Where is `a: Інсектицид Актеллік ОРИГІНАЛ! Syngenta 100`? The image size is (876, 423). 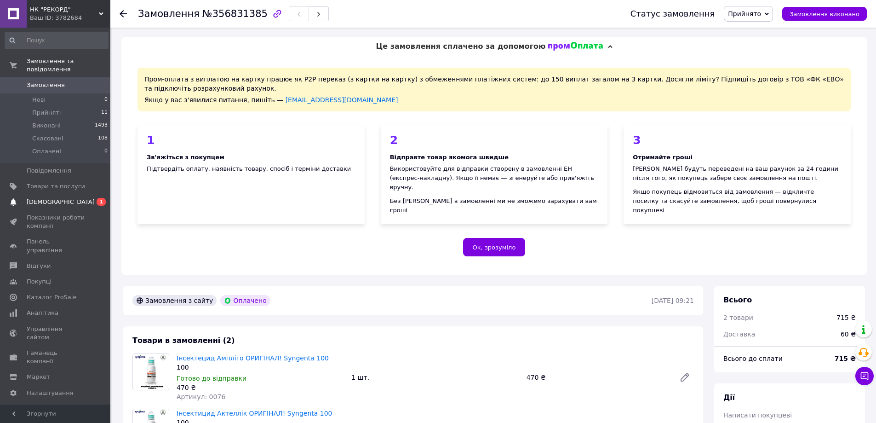
a: Інсектицид Актеллік ОРИГІНАЛ! Syngenta 100 is located at coordinates (254, 413).